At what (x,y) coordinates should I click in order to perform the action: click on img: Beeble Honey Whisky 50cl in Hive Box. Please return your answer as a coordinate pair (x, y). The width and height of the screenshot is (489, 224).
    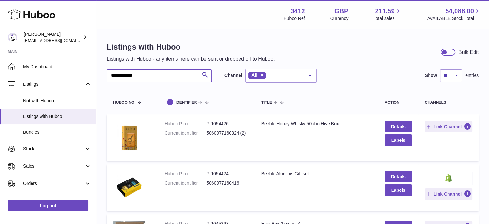
    Looking at the image, I should click on (129, 137).